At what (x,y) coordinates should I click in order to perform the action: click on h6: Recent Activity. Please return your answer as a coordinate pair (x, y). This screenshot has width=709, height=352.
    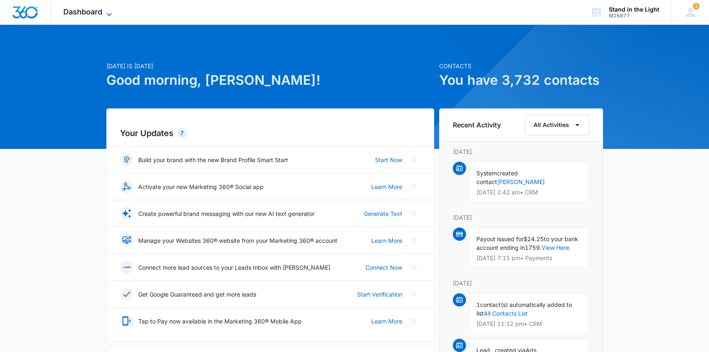
    Looking at the image, I should click on (477, 125).